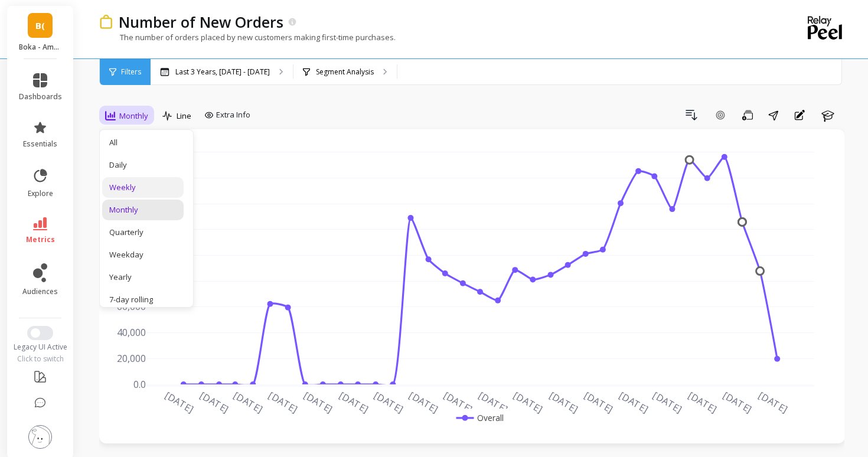  Describe the element at coordinates (106, 22) in the screenshot. I see `img: header icon` at that location.